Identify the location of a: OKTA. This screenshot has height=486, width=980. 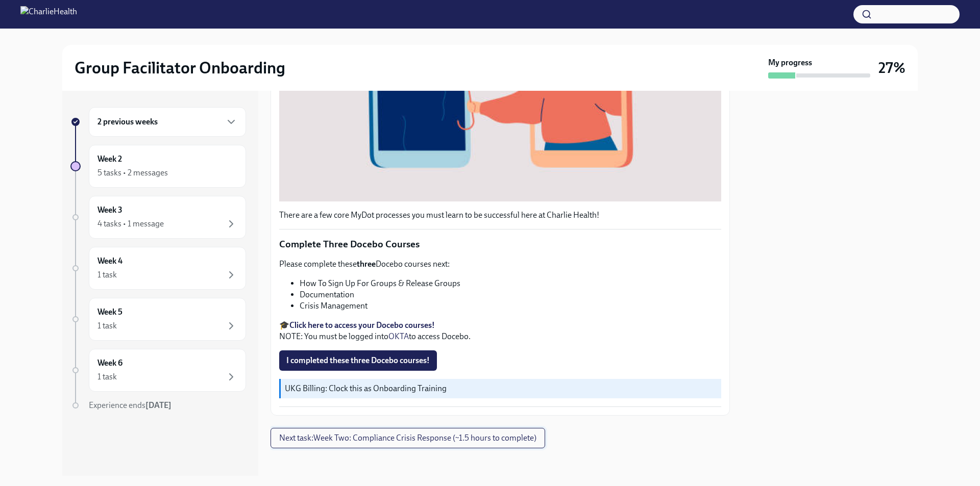
(399, 336).